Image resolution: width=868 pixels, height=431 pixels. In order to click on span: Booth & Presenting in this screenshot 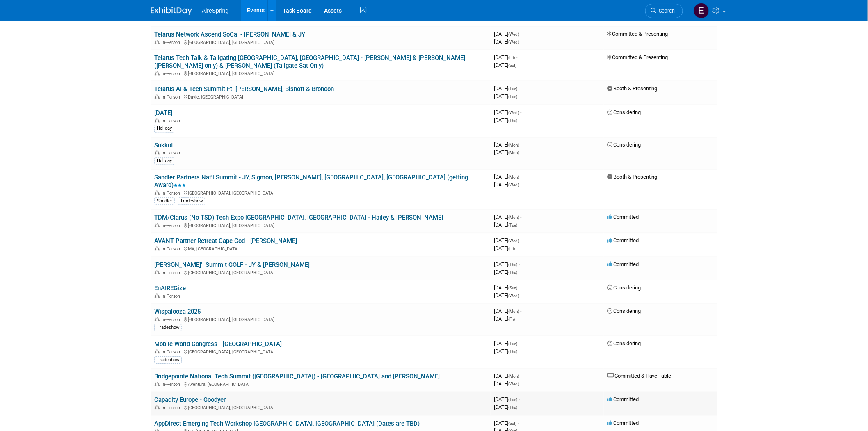, I will do `click(632, 88)`.